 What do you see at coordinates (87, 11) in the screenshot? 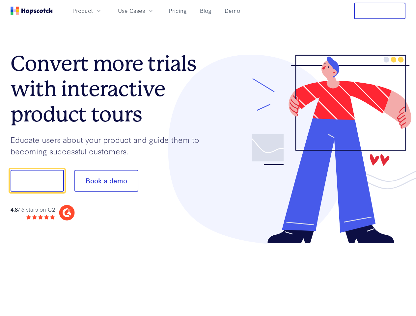
I see `button: Product` at bounding box center [87, 11].